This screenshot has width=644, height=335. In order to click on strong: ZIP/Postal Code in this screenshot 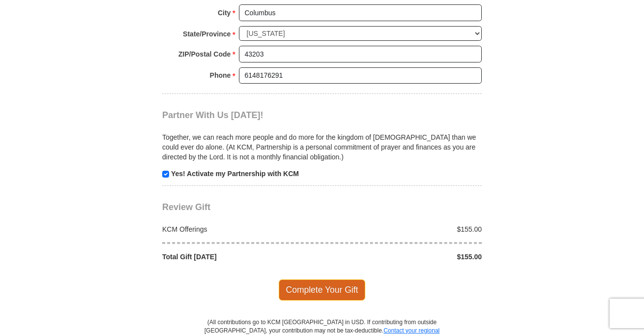, I will do `click(204, 54)`.